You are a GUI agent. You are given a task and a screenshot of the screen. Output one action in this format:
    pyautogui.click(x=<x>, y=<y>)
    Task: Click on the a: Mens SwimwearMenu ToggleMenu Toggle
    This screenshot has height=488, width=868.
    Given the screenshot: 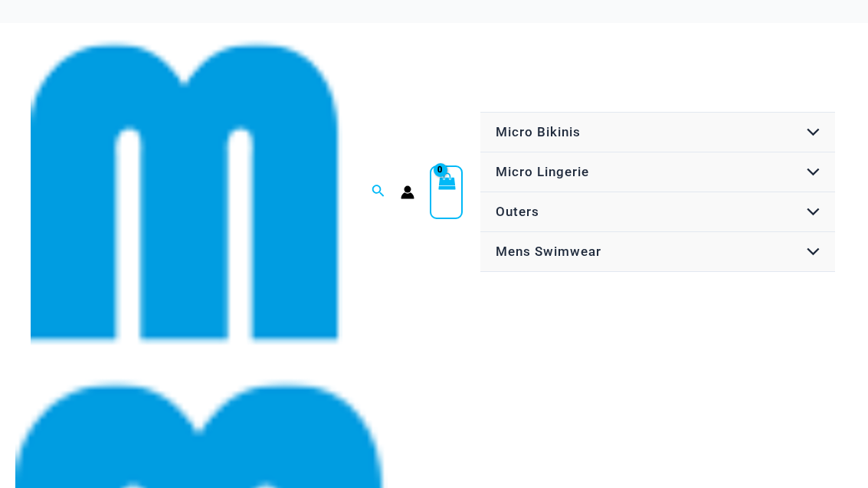 What is the action you would take?
    pyautogui.click(x=657, y=252)
    